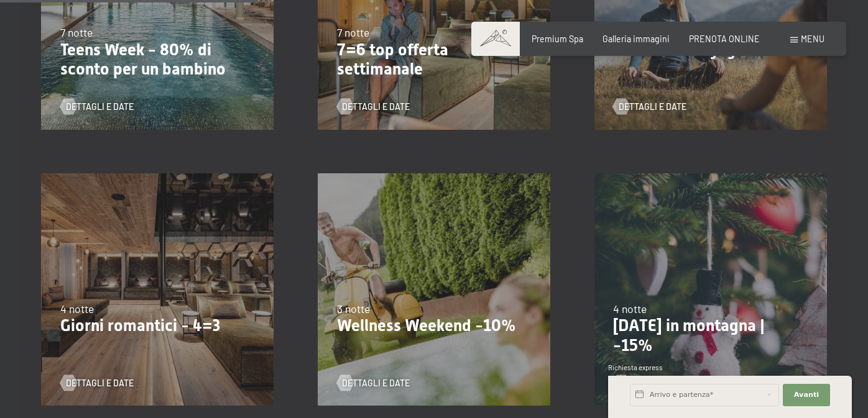  What do you see at coordinates (806, 395) in the screenshot?
I see `span: Avanti` at bounding box center [806, 395].